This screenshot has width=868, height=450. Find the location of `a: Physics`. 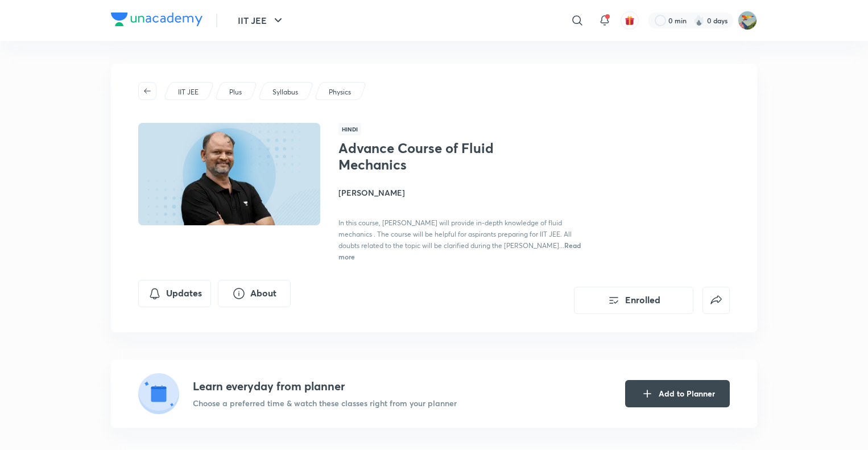

a: Physics is located at coordinates (340, 92).